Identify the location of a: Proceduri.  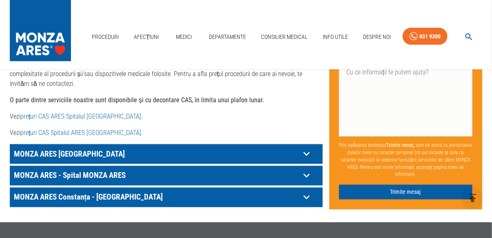
(105, 37).